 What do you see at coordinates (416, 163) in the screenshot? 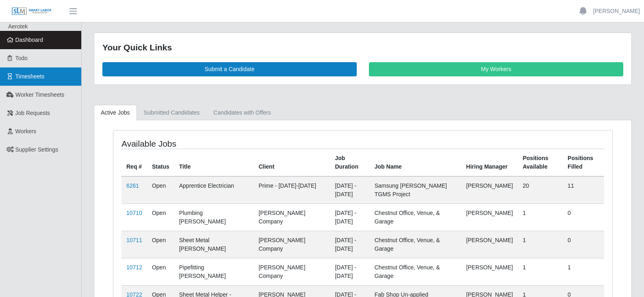
I see `th: Job Name` at bounding box center [416, 163].